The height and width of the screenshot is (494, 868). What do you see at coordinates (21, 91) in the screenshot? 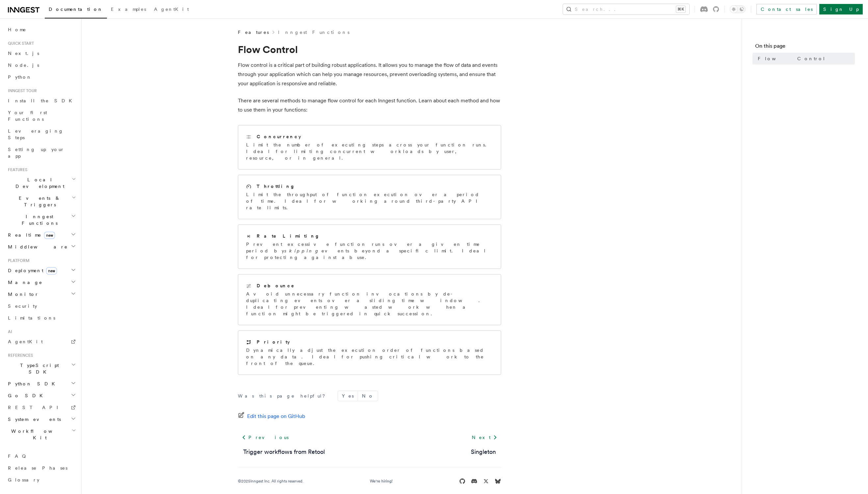
I see `span: Inngest tour` at bounding box center [21, 91].